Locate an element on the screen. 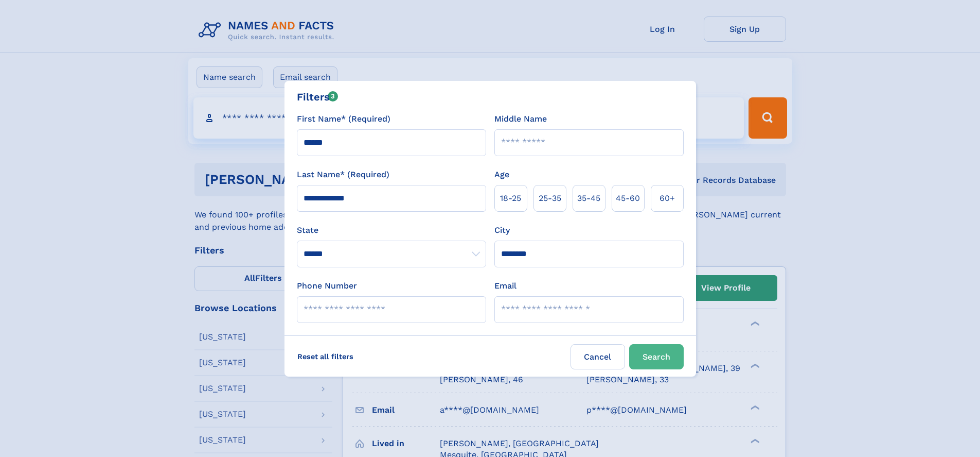 This screenshot has height=457, width=980. div: Filters is located at coordinates (317, 96).